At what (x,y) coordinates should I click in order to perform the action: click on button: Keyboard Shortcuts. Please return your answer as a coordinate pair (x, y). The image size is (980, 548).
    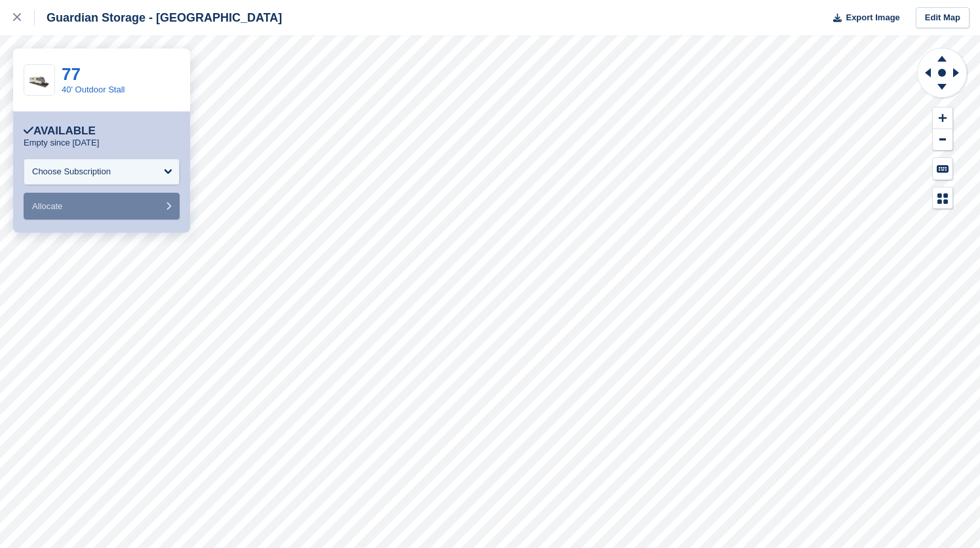
    Looking at the image, I should click on (943, 169).